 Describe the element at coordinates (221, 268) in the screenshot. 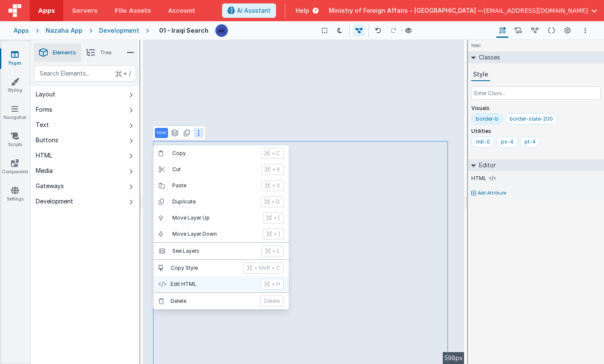

I see `button: Copy Style + Shift + C` at that location.